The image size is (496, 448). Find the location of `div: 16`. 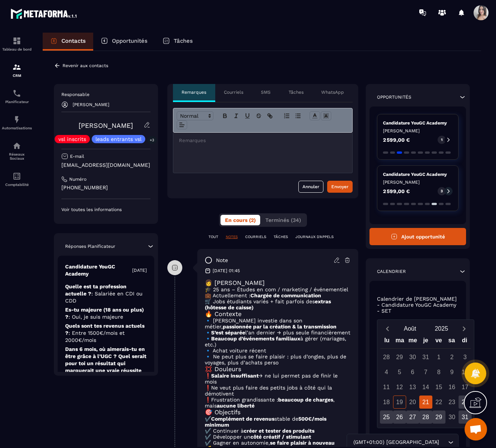

div: 16 is located at coordinates (452, 386).